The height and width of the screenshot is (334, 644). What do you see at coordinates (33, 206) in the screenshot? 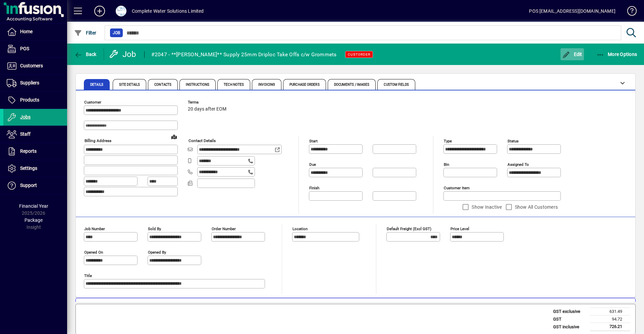
I see `span: Financial Year` at bounding box center [33, 206].